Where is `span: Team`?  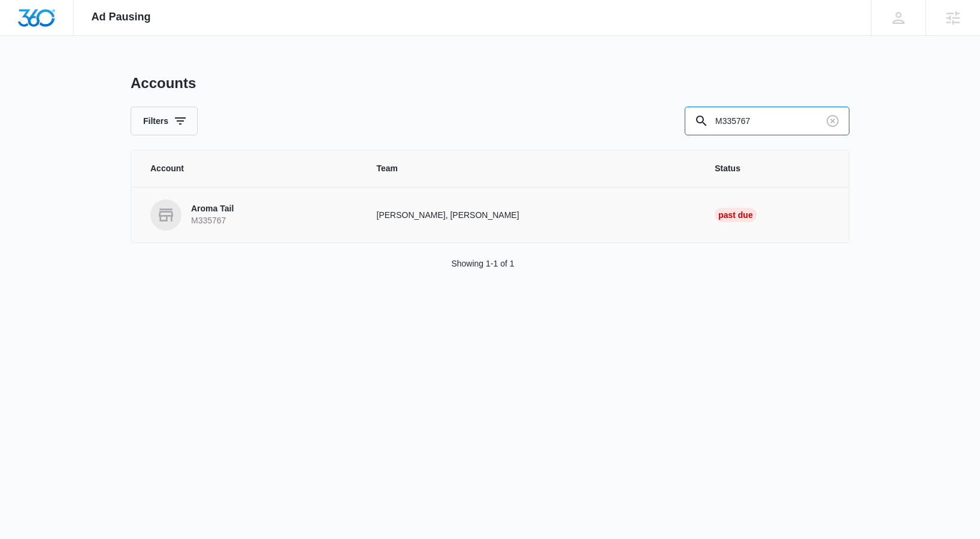
span: Team is located at coordinates (531, 169).